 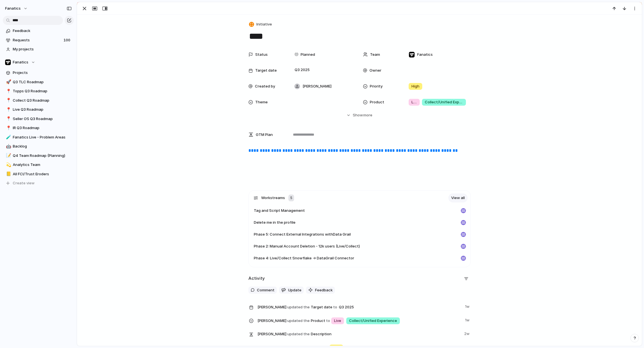 What do you see at coordinates (38, 183) in the screenshot?
I see `button: Create view` at bounding box center [38, 183].